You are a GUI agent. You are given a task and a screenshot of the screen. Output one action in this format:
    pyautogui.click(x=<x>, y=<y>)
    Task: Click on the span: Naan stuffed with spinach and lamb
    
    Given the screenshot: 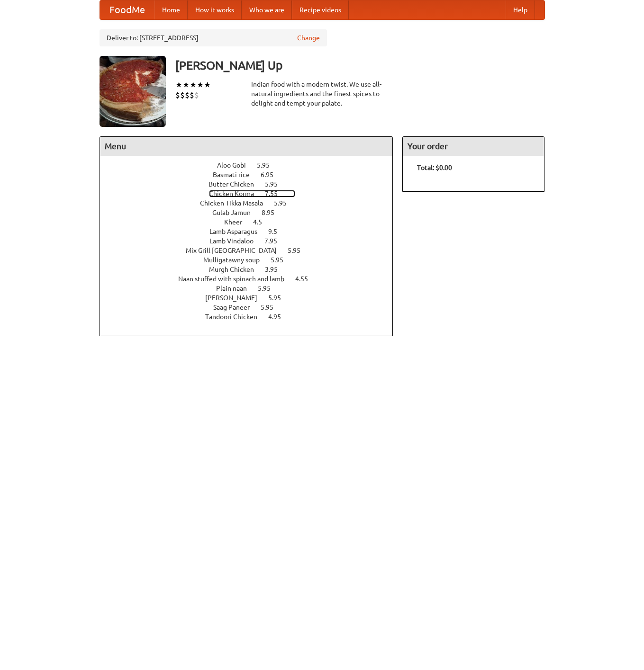 What is the action you would take?
    pyautogui.click(x=236, y=279)
    